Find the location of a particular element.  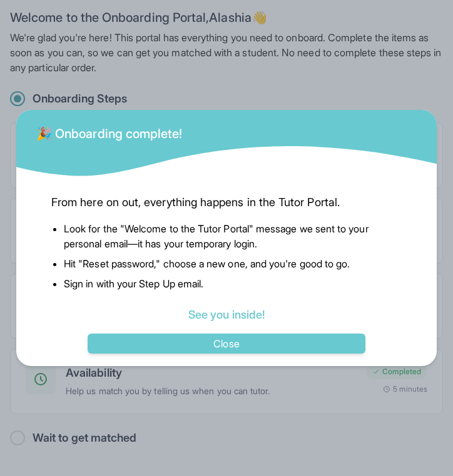

li: Look for the "Welcome to the Tutor Portal" message we sent to your personal email—it has your tem... is located at coordinates (233, 236).